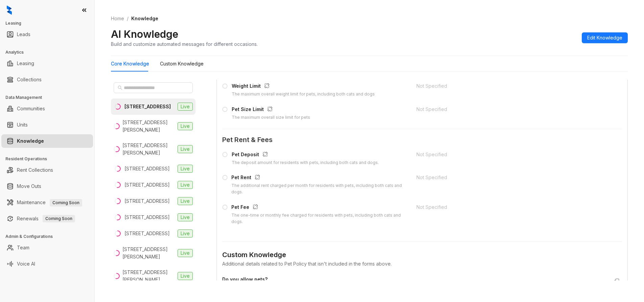  Describe the element at coordinates (320, 189) in the screenshot. I see `div: The additional rent charged per month for residents with pets, including both cats and dogs.` at that location.